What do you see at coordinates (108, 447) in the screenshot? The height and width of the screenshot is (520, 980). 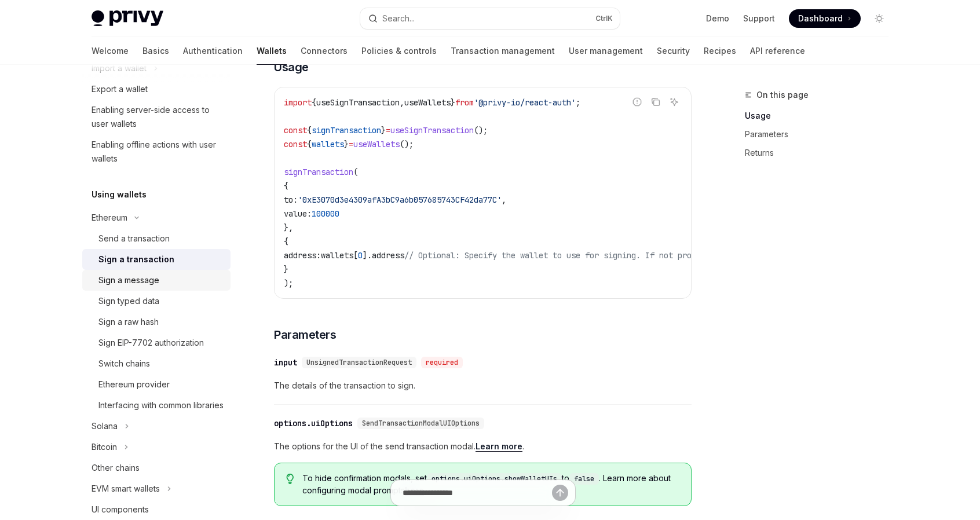 I see `button: Bitcoin` at bounding box center [108, 447].